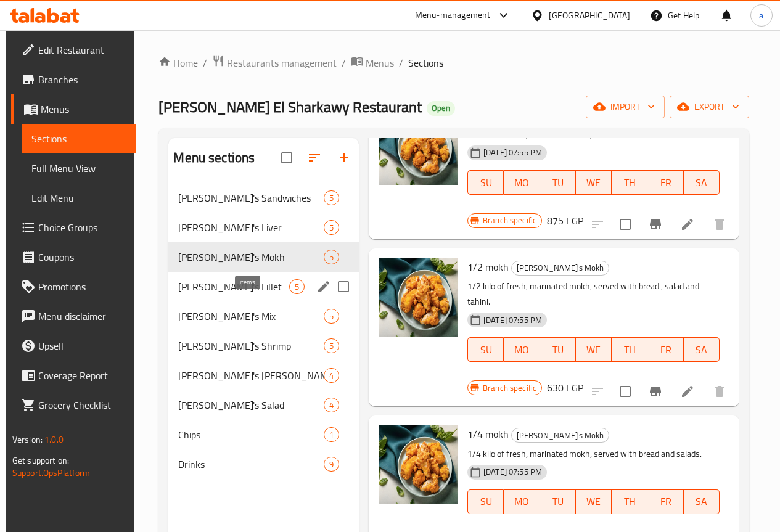  What do you see at coordinates (263, 331) in the screenshot?
I see `nav: Menu sections` at bounding box center [263, 331].